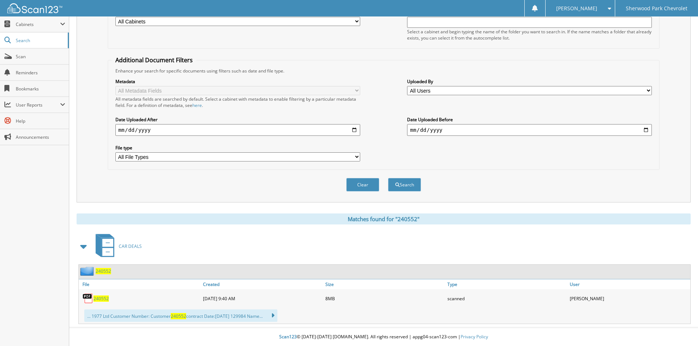  Describe the element at coordinates (529, 81) in the screenshot. I see `label: Uploaded By` at that location.